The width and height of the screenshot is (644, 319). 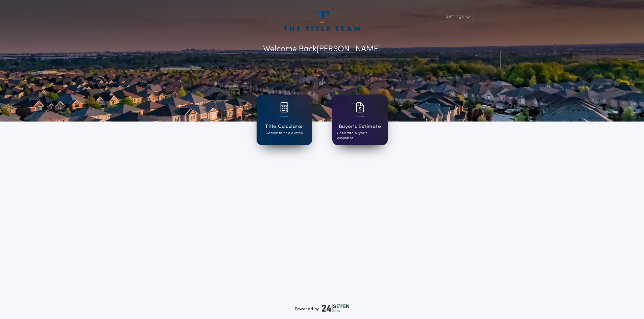 What do you see at coordinates (335, 308) in the screenshot?
I see `img: logo` at bounding box center [335, 308].